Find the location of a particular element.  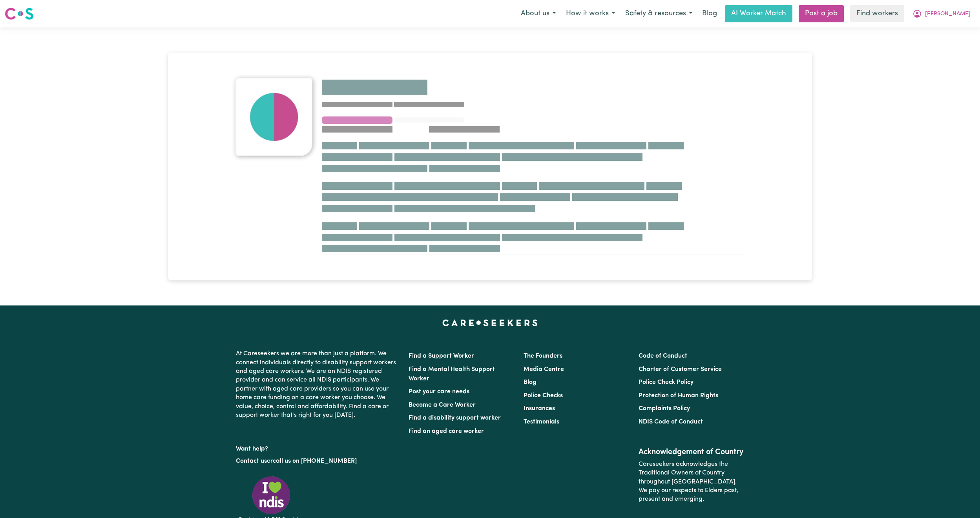

a: NDIS Code of Conduct is located at coordinates (670, 422).